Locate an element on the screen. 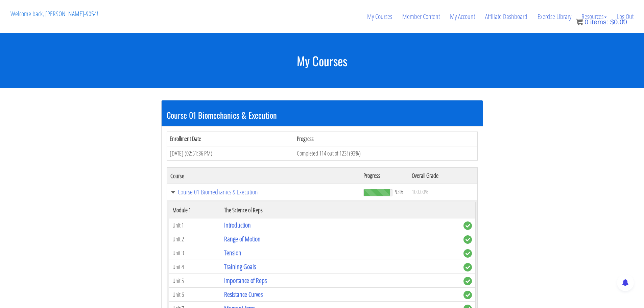 The width and height of the screenshot is (644, 308). a: Range of Motion is located at coordinates (243, 238).